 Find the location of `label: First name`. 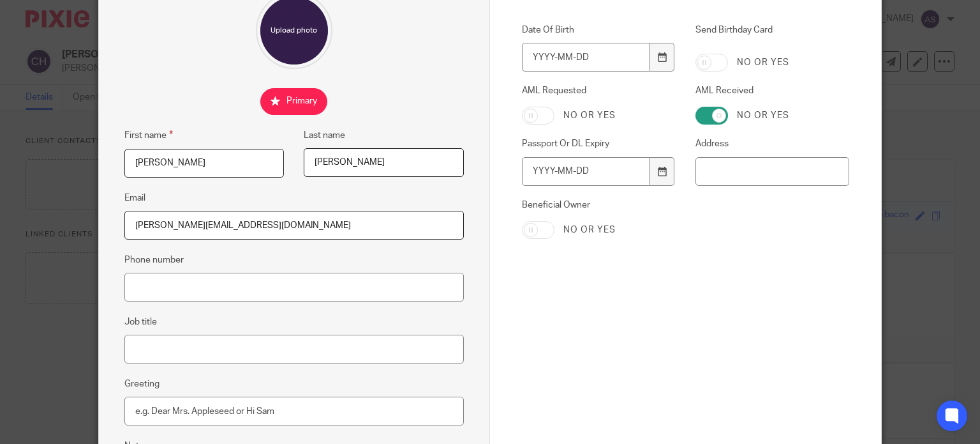

label: First name is located at coordinates (149, 135).